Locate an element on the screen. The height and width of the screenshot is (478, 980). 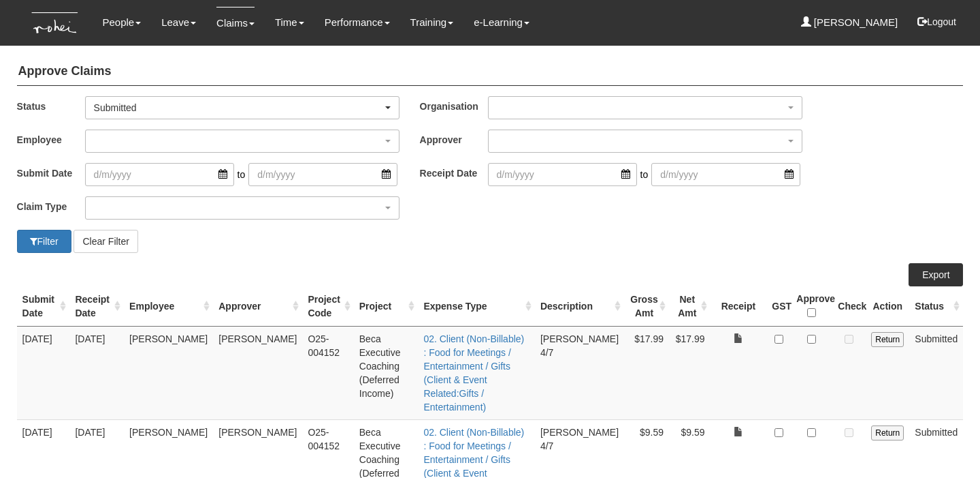
th: Status : activate to sort column ascending is located at coordinates (936, 306).